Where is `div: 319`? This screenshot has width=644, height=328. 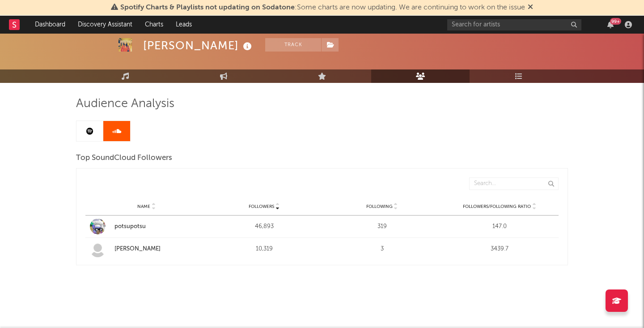
div: 319 is located at coordinates (382, 227).